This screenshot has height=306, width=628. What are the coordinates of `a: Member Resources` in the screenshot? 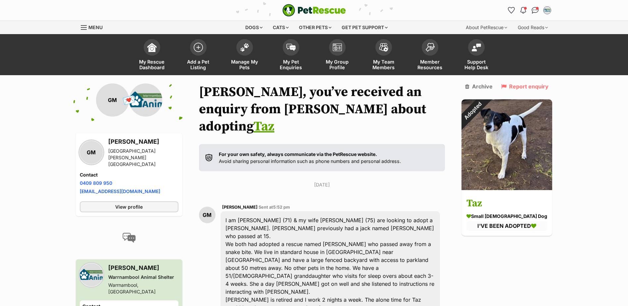 It's located at (430, 55).